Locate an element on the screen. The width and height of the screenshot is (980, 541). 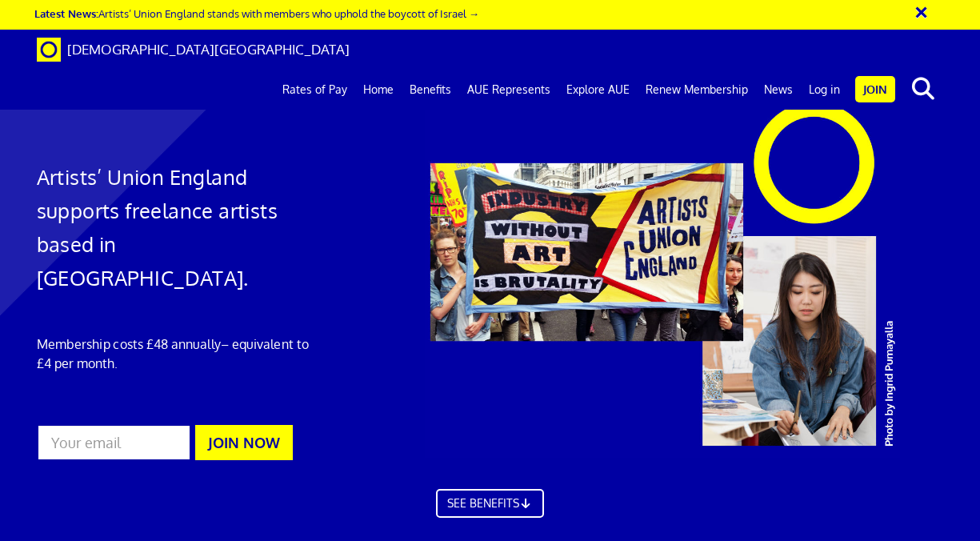
a: SEE BENEFITS is located at coordinates (491, 503).